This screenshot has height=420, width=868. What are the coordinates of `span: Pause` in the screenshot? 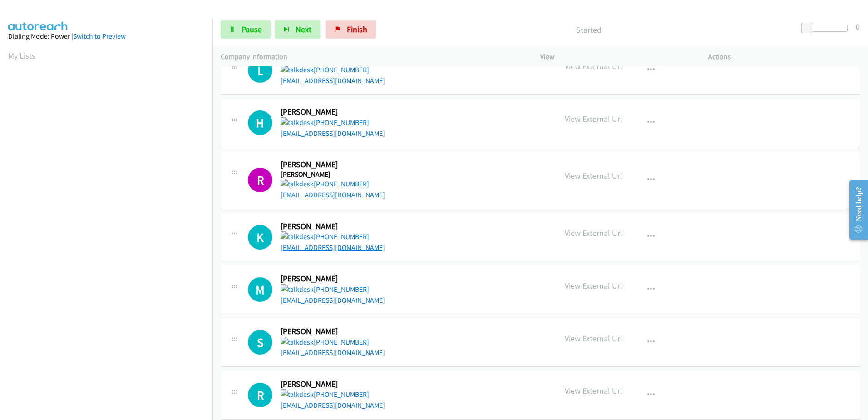 It's located at (251, 29).